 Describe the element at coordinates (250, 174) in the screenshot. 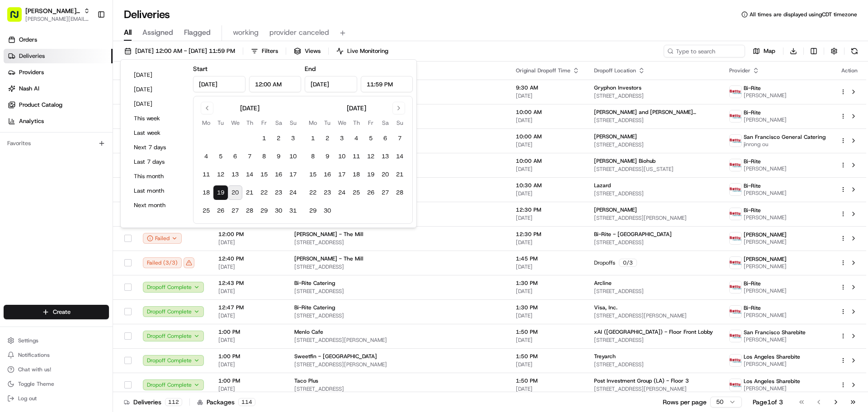

I see `button: 14` at that location.